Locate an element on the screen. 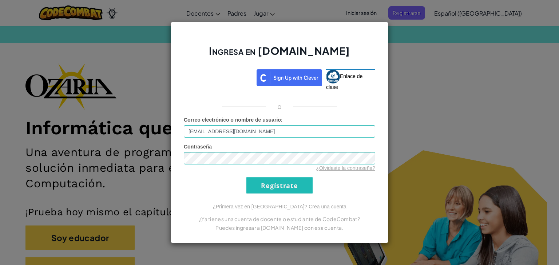 The width and height of the screenshot is (559, 265). font: ¿Ya tienes una cuenta de docente o estudiante de CodeCombat? is located at coordinates (279, 219).